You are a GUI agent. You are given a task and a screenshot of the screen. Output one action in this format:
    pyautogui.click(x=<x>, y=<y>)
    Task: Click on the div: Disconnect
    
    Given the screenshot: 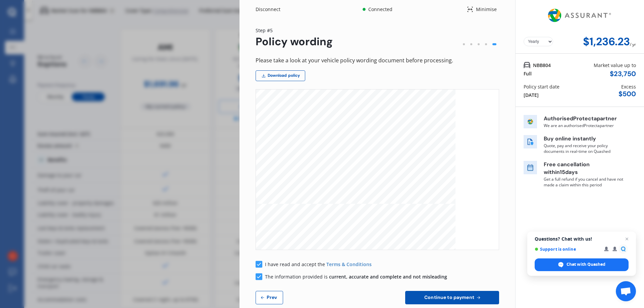 What is the action you would take?
    pyautogui.click(x=271, y=10)
    